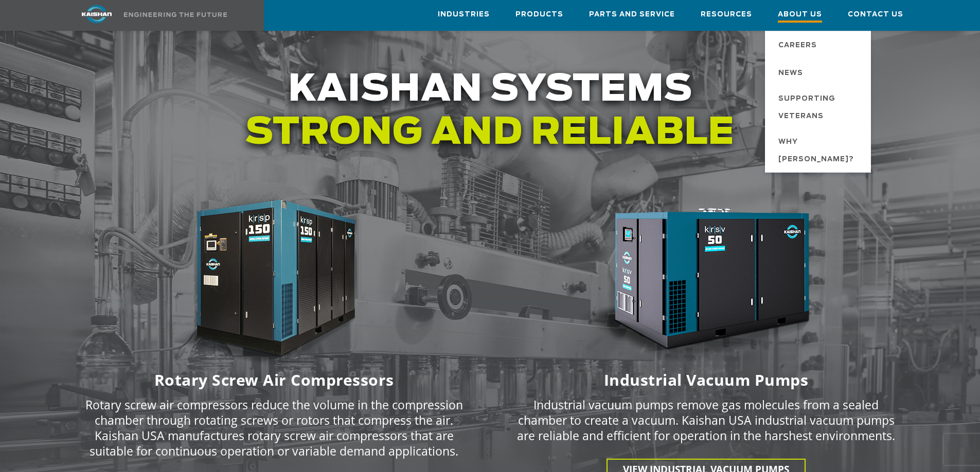  What do you see at coordinates (631, 14) in the screenshot?
I see `a: Parts and Service` at bounding box center [631, 14].